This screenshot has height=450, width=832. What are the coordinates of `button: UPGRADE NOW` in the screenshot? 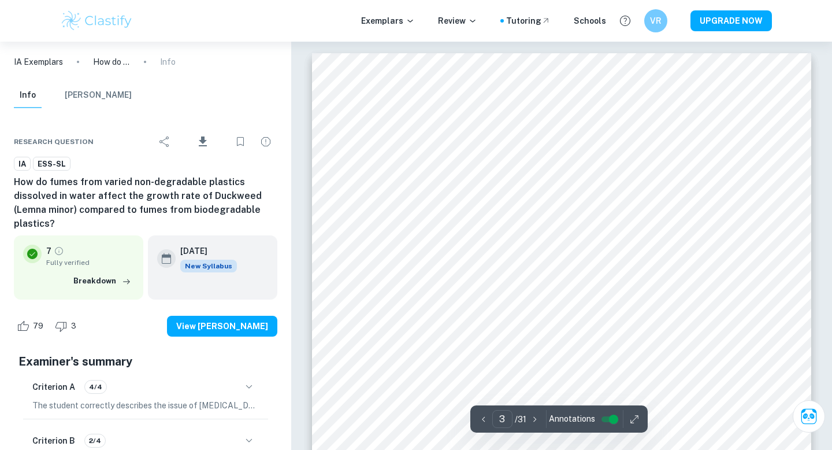 It's located at (731, 21).